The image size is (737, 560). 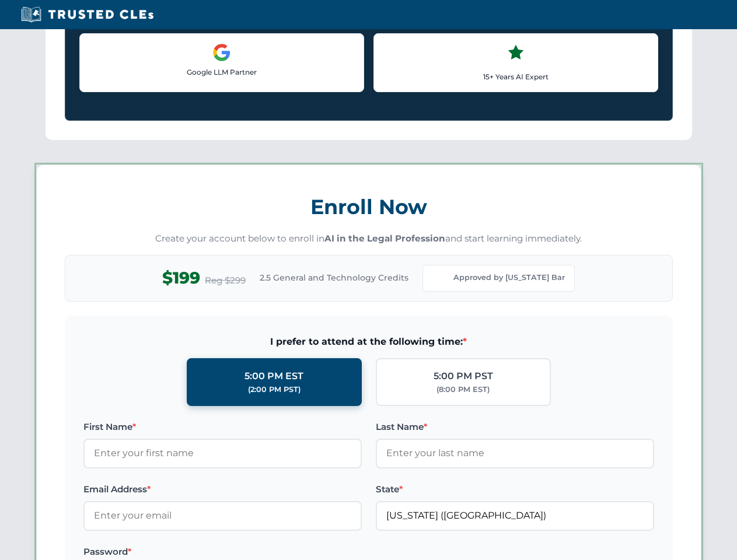 What do you see at coordinates (222, 53) in the screenshot?
I see `img: Google` at bounding box center [222, 53].